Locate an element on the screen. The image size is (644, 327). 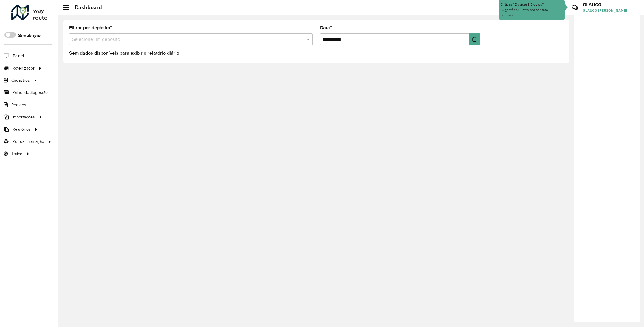
button: Choose Date is located at coordinates (475, 39).